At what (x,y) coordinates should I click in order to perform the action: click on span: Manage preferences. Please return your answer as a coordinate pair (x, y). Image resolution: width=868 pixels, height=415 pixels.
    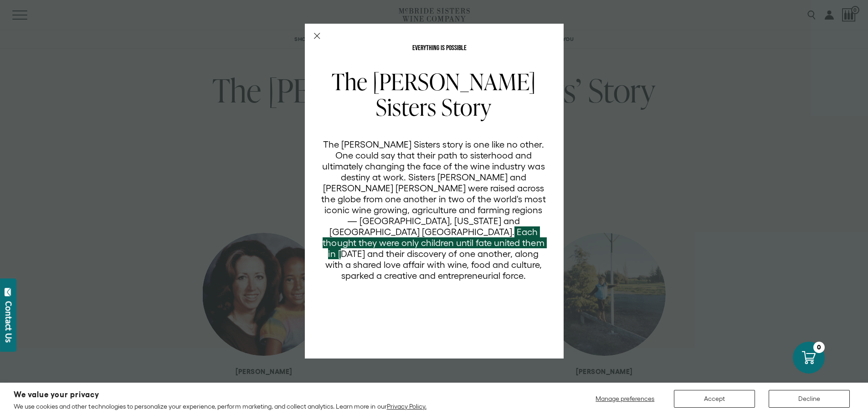
    Looking at the image, I should click on (624, 399).